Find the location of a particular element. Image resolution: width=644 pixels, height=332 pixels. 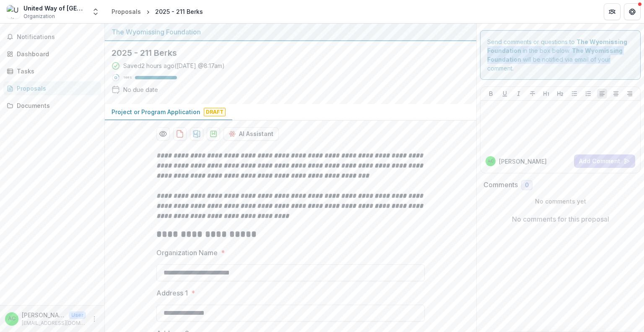

button: Strike is located at coordinates (533, 93).